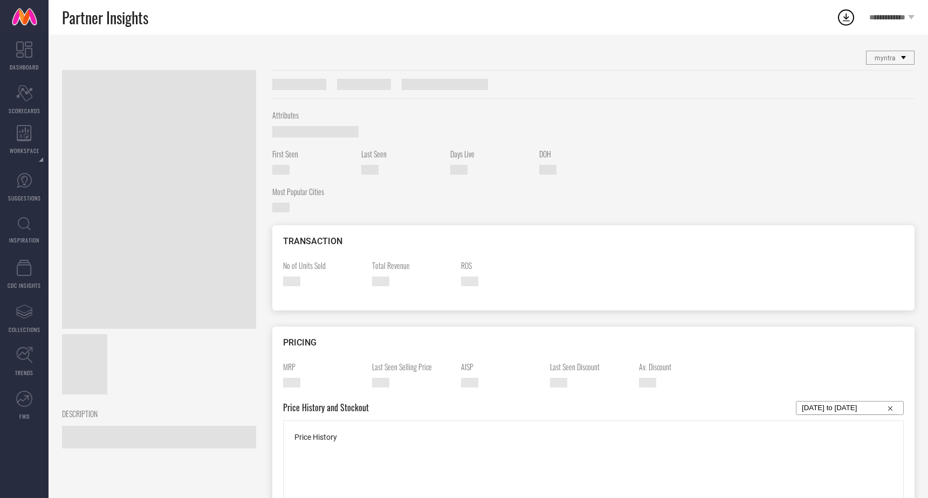 This screenshot has height=498, width=928. I want to click on span: Last Seen Discount, so click(590, 367).